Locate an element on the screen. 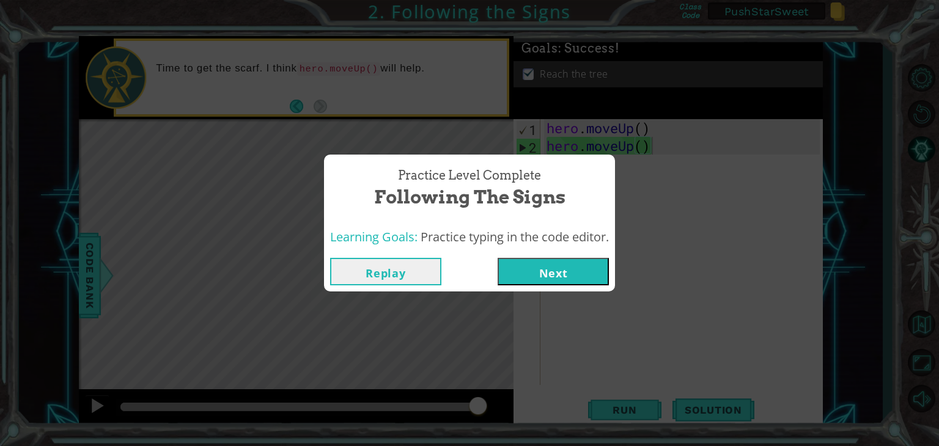 This screenshot has height=446, width=939. span: Following the Signs is located at coordinates (470, 197).